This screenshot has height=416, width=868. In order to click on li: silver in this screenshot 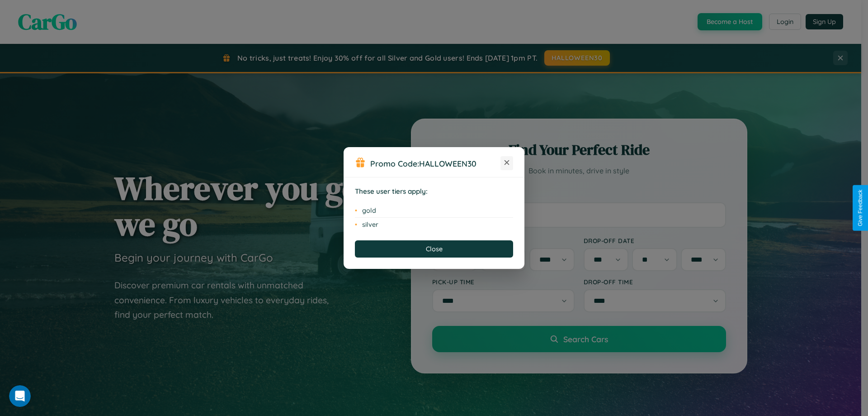, I will do `click(434, 224)`.